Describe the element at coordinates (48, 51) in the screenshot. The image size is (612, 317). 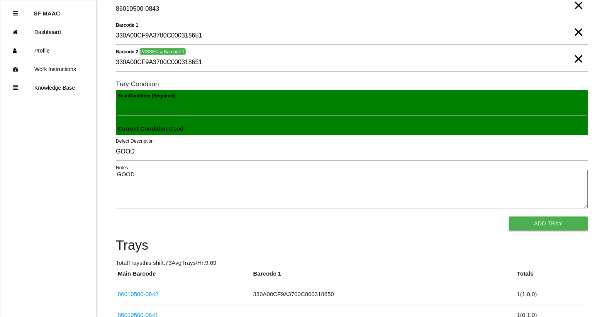
I see `a: Profile` at that location.